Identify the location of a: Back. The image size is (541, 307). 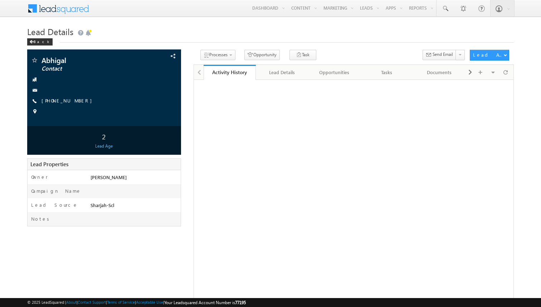
(42, 41).